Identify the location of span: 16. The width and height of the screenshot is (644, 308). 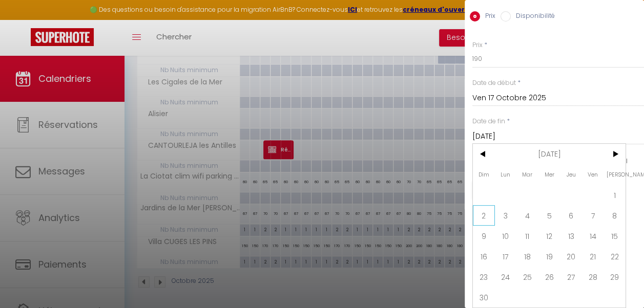
(483, 257).